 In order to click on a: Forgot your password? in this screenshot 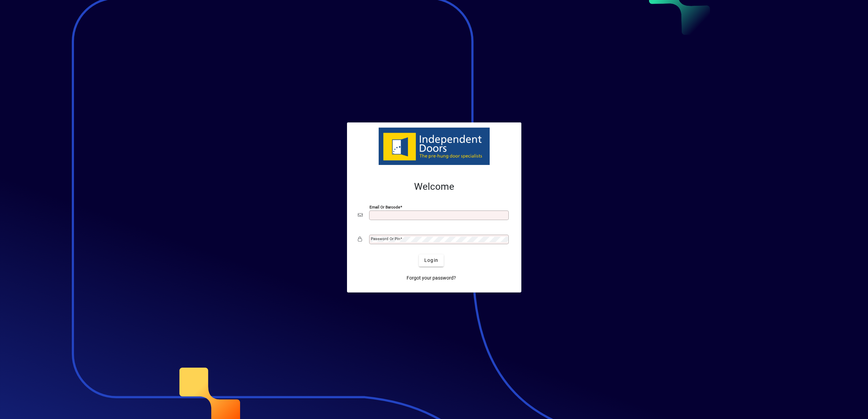, I will do `click(431, 278)`.